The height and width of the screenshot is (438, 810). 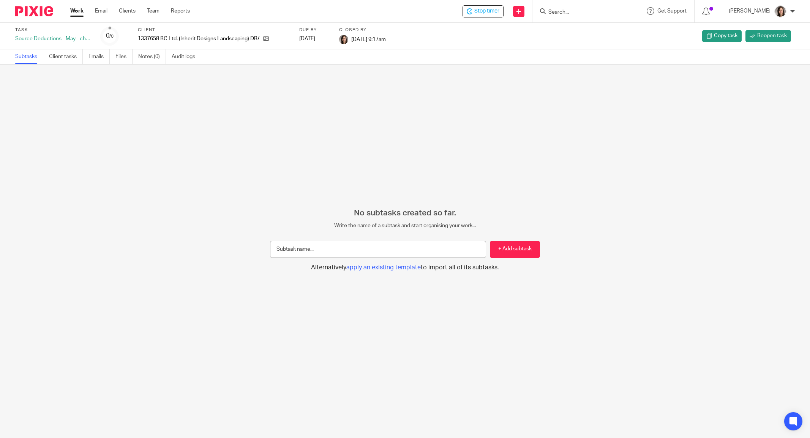 I want to click on a: Reopen task, so click(x=769, y=36).